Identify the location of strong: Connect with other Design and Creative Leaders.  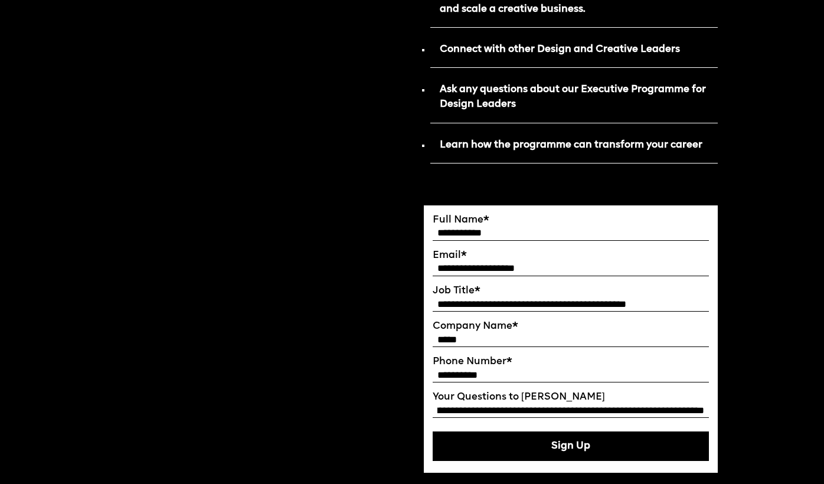
(559, 49).